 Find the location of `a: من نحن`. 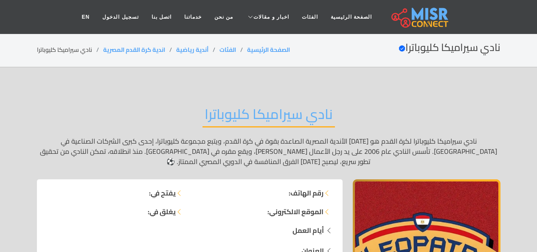

a: من نحن is located at coordinates (224, 17).